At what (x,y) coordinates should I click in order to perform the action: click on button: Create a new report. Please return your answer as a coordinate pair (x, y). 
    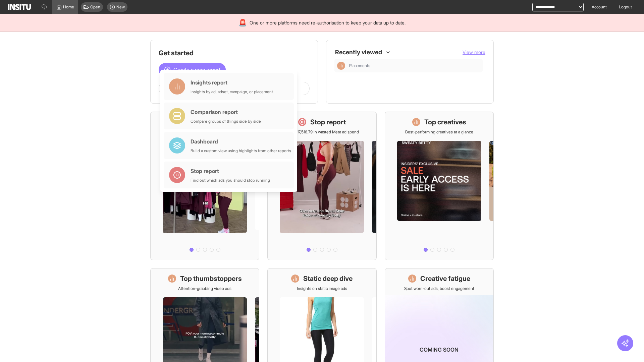
    Looking at the image, I should click on (192, 70).